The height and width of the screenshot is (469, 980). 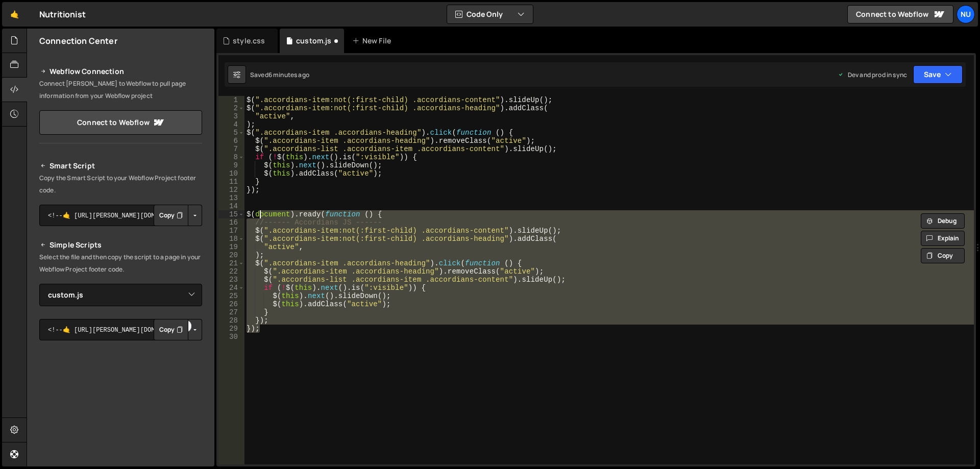 What do you see at coordinates (63, 14) in the screenshot?
I see `div: Nutritionist` at bounding box center [63, 14].